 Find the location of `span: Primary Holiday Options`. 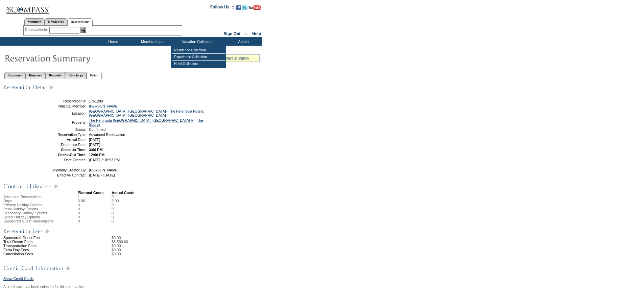

span: Primary Holiday Options is located at coordinates (23, 205).